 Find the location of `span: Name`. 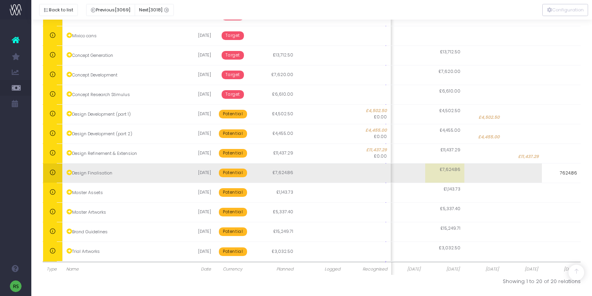

span: Name is located at coordinates (121, 269).